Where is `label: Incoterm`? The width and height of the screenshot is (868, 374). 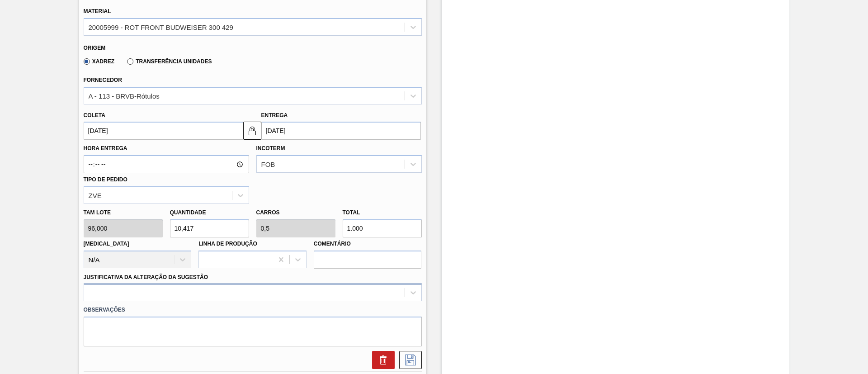
label: Incoterm is located at coordinates (271, 149).